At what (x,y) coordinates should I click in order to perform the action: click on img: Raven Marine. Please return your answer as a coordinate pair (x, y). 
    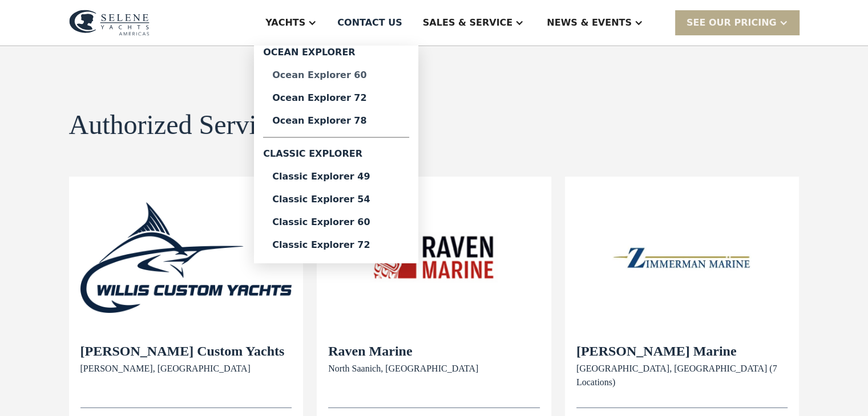
    Looking at the image, I should click on (434, 258).